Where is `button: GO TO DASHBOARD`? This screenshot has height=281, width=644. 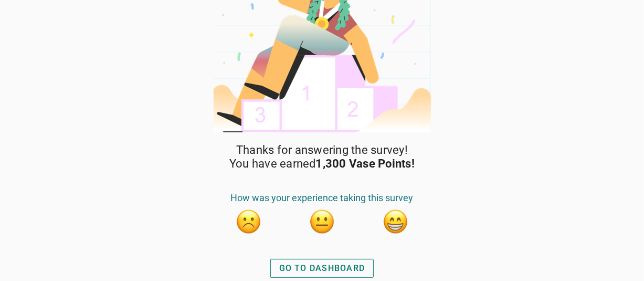
button: GO TO DASHBOARD is located at coordinates (322, 269).